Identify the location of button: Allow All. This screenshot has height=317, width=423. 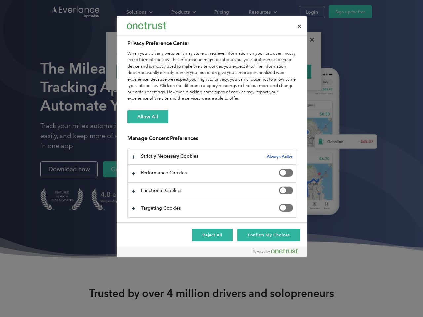
(148, 117).